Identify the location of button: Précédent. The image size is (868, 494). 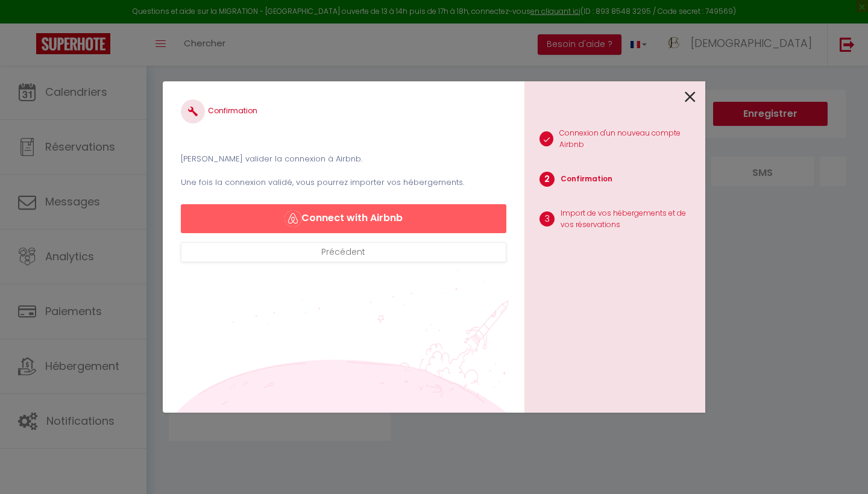
(344, 253).